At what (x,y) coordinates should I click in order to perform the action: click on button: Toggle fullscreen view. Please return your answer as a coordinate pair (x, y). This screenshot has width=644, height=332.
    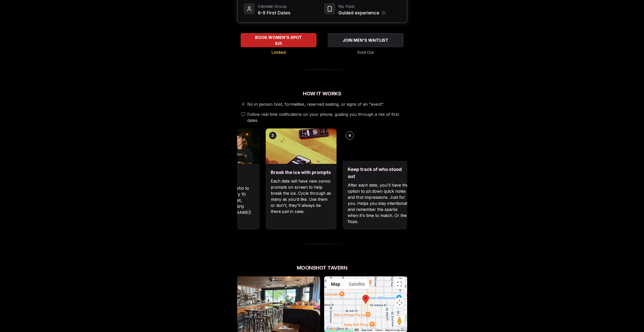
    Looking at the image, I should click on (400, 284).